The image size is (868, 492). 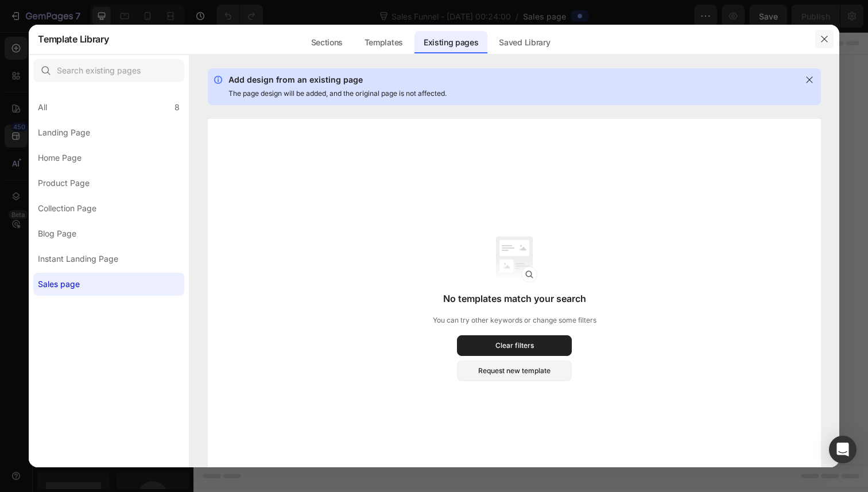 What do you see at coordinates (513, 80) in the screenshot?
I see `div: Add design from an existing page` at bounding box center [513, 80].